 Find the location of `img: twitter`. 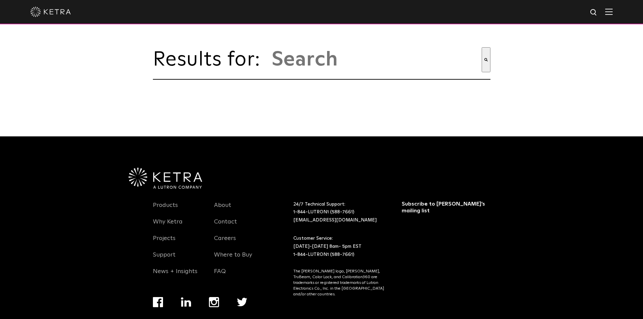

img: twitter is located at coordinates (242, 302).